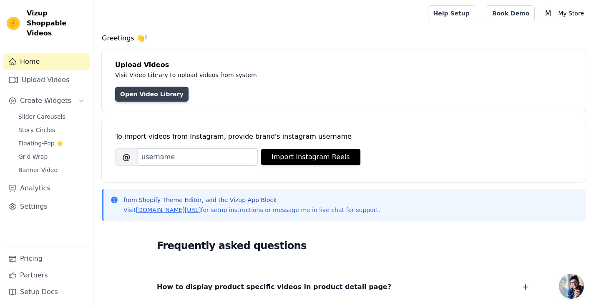 The width and height of the screenshot is (594, 307). I want to click on a: Home, so click(46, 62).